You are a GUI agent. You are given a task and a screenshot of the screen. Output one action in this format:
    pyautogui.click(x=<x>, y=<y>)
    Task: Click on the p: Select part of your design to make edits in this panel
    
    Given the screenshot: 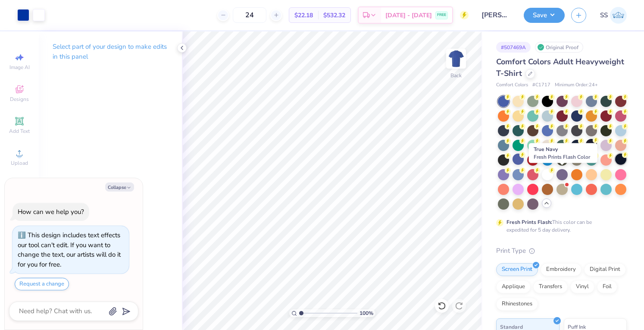 What is the action you would take?
    pyautogui.click(x=110, y=52)
    